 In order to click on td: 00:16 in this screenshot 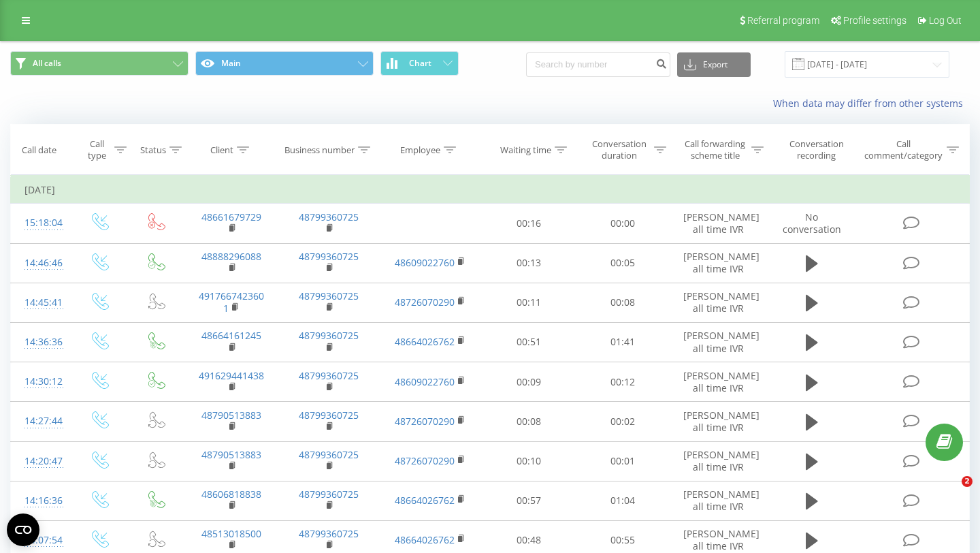, I will do `click(529, 223)`.